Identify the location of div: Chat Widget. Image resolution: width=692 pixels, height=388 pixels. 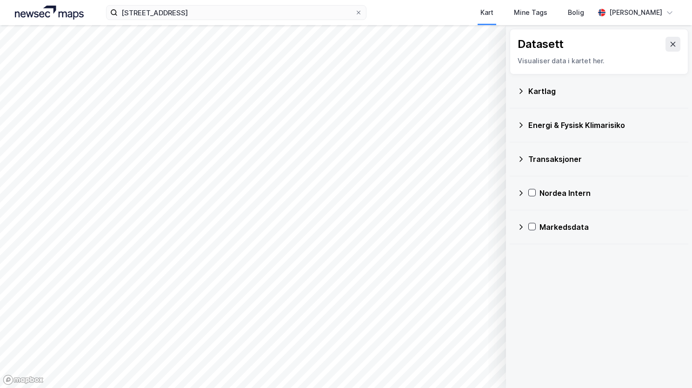
(669, 366).